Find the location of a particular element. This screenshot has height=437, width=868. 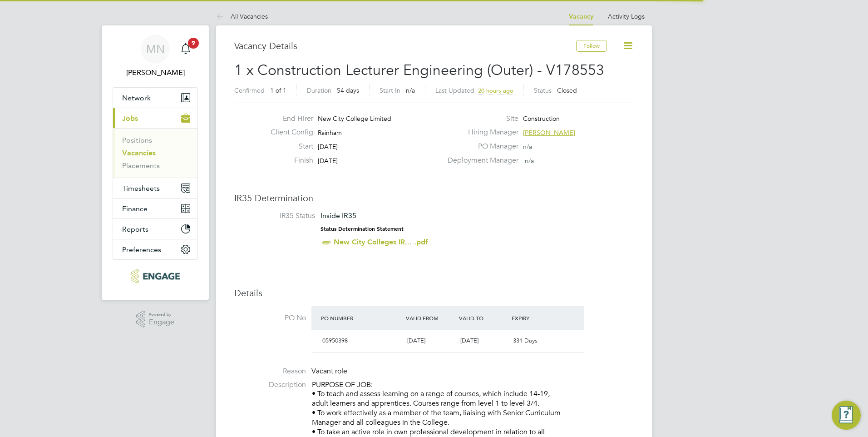

div: Valid To is located at coordinates (483, 318).